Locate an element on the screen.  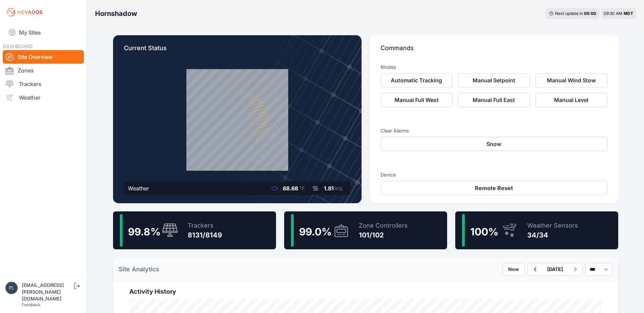
img: plsmith@sundt.com is located at coordinates (12, 288).